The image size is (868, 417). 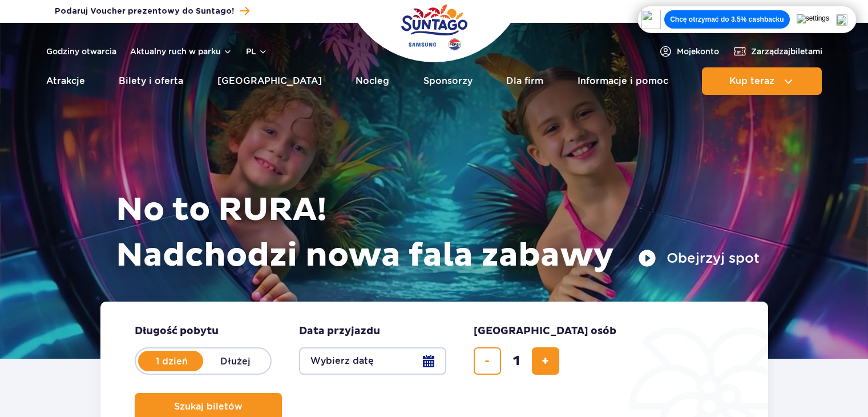 What do you see at coordinates (546, 361) in the screenshot?
I see `button: dodaj bilet` at bounding box center [546, 361].